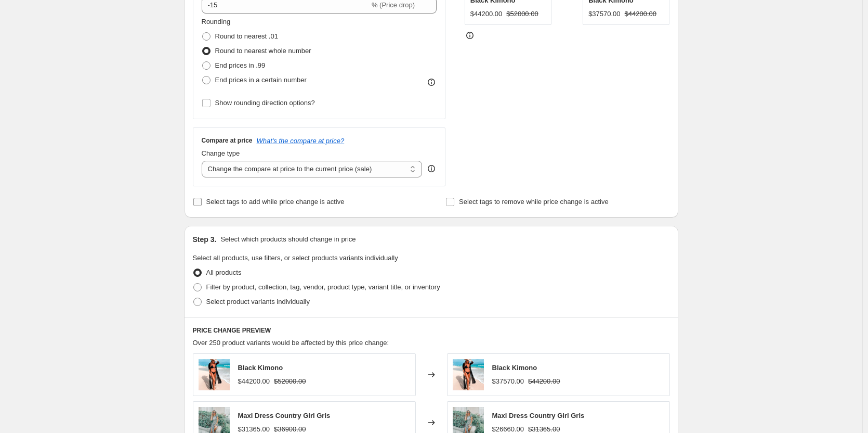 The image size is (868, 433). Describe the element at coordinates (291, 343) in the screenshot. I see `span: Over 250 product variants would be affected by this price change:` at that location.